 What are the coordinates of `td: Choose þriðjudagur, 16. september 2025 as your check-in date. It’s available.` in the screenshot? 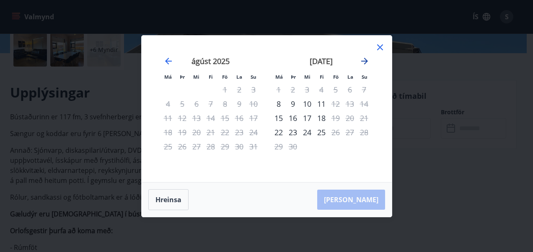 It's located at (293, 118).